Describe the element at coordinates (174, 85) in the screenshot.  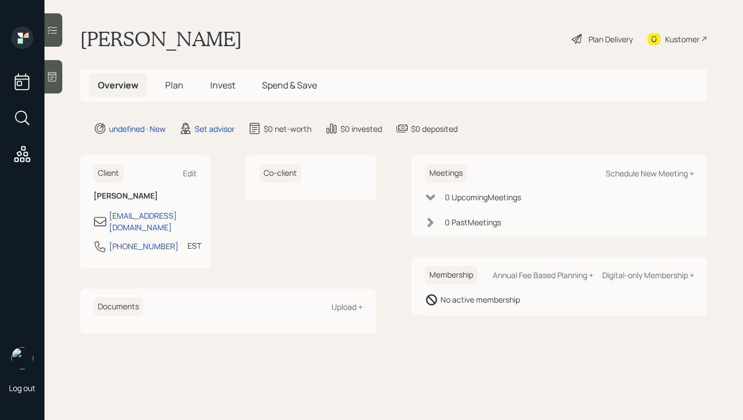
I see `span: Plan` at that location.